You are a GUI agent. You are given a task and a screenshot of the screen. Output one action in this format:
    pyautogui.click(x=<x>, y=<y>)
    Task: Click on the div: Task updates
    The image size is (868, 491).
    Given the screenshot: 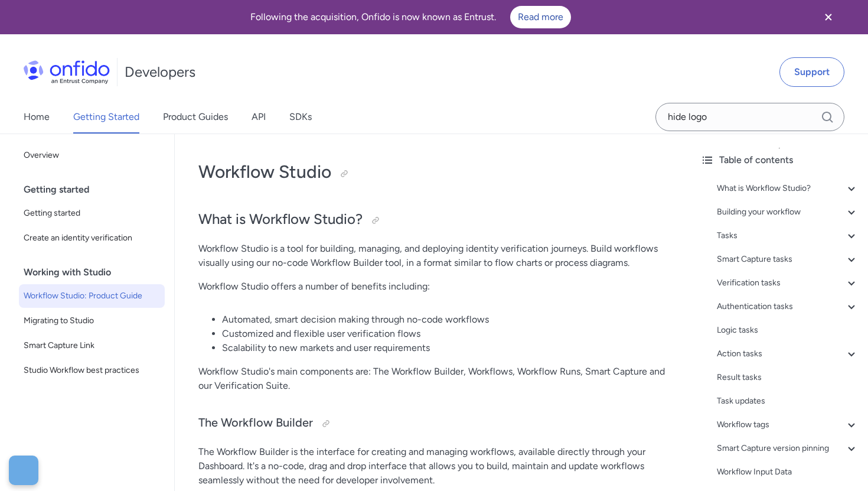 What is the action you would take?
    pyautogui.click(x=788, y=401)
    